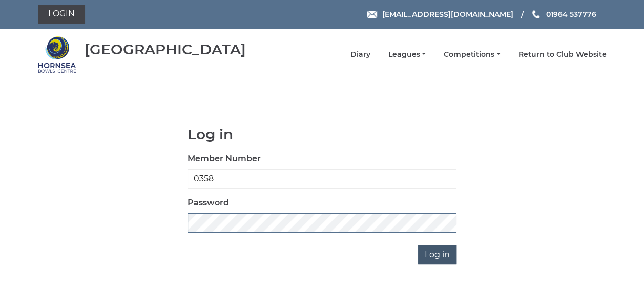  Describe the element at coordinates (57, 54) in the screenshot. I see `img: Hornsea Bowls Centre` at that location.